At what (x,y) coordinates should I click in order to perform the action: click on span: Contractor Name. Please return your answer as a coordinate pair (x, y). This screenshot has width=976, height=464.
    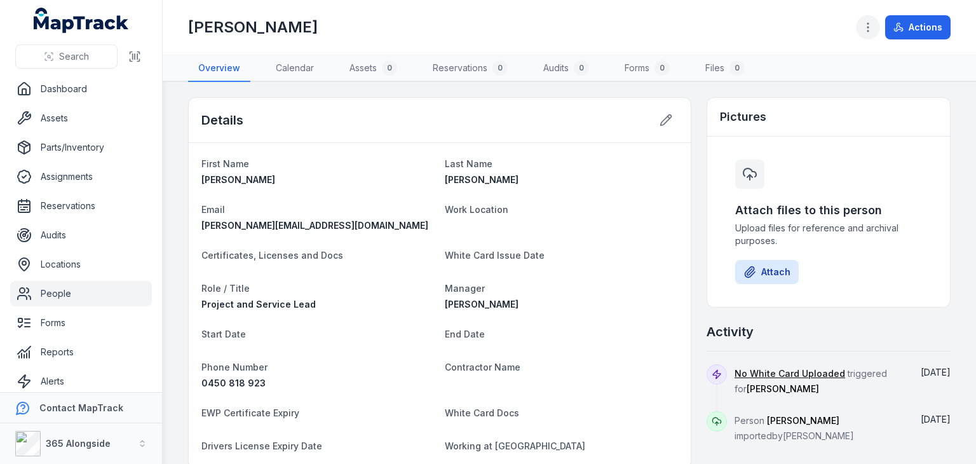
    Looking at the image, I should click on (482, 367).